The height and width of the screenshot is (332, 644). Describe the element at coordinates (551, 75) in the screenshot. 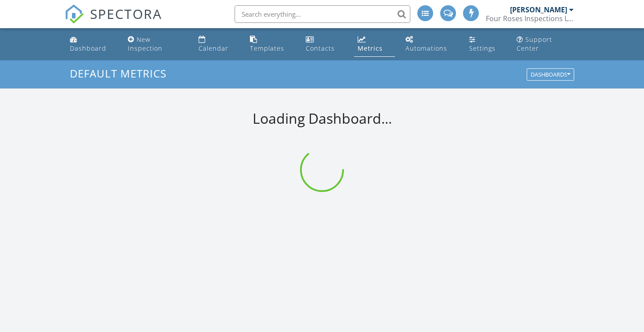

I see `div: Dashboards` at that location.